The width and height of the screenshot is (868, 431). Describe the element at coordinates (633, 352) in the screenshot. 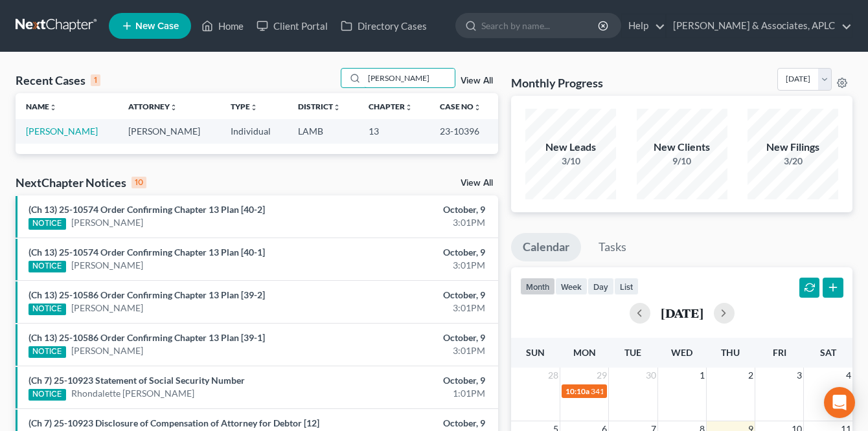

I see `span: Tue` at that location.